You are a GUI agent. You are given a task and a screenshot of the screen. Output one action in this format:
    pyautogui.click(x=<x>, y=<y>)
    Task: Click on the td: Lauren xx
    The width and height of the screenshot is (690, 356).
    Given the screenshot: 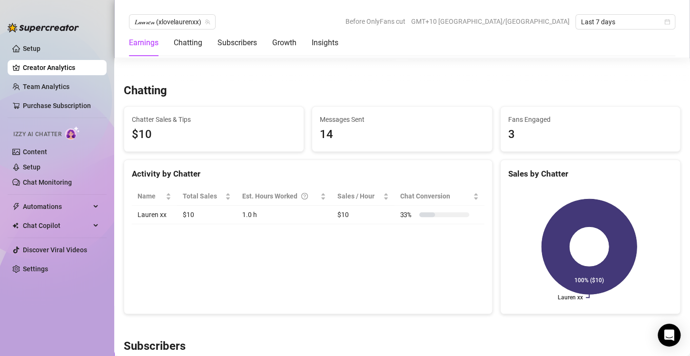 What is the action you would take?
    pyautogui.click(x=154, y=215)
    